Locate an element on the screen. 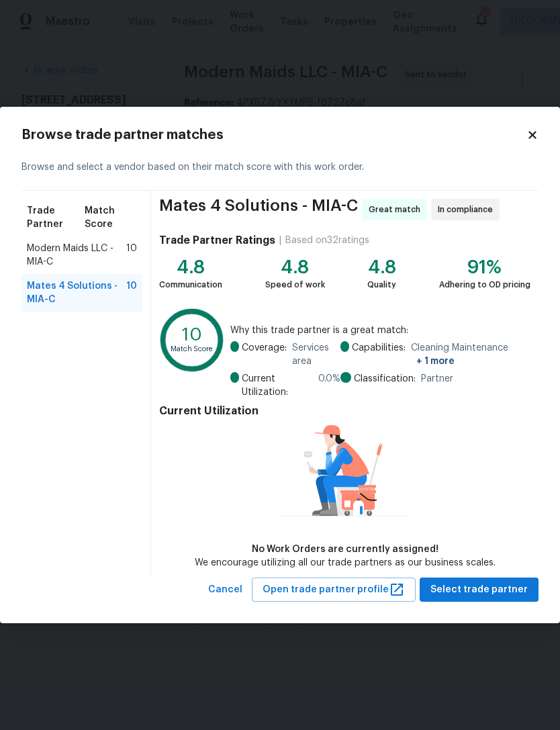 The height and width of the screenshot is (730, 560). span: Classification: is located at coordinates (385, 379).